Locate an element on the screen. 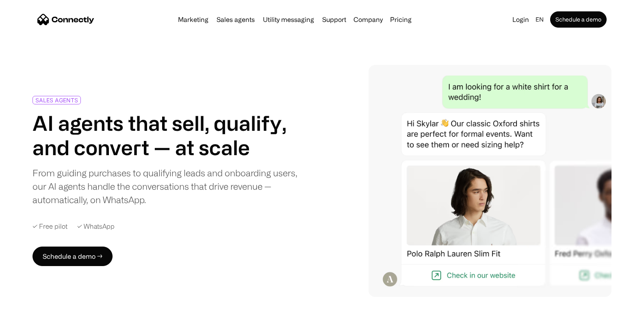  a: home is located at coordinates (66, 19).